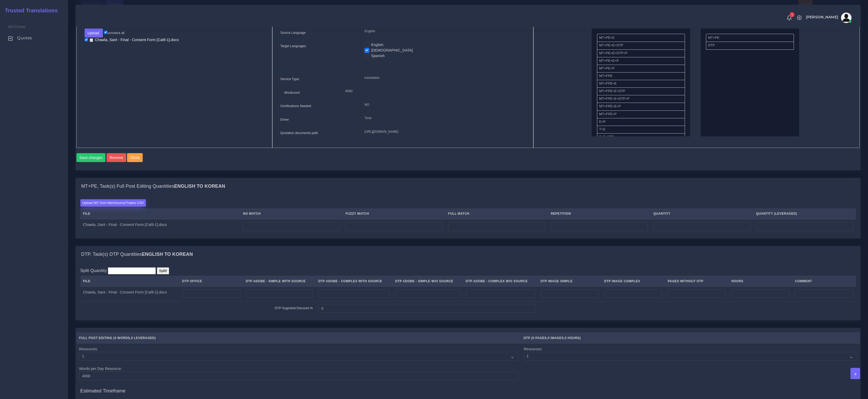 Image resolution: width=868 pixels, height=399 pixels. Describe the element at coordinates (378, 56) in the screenshot. I see `label: Spanish` at that location.